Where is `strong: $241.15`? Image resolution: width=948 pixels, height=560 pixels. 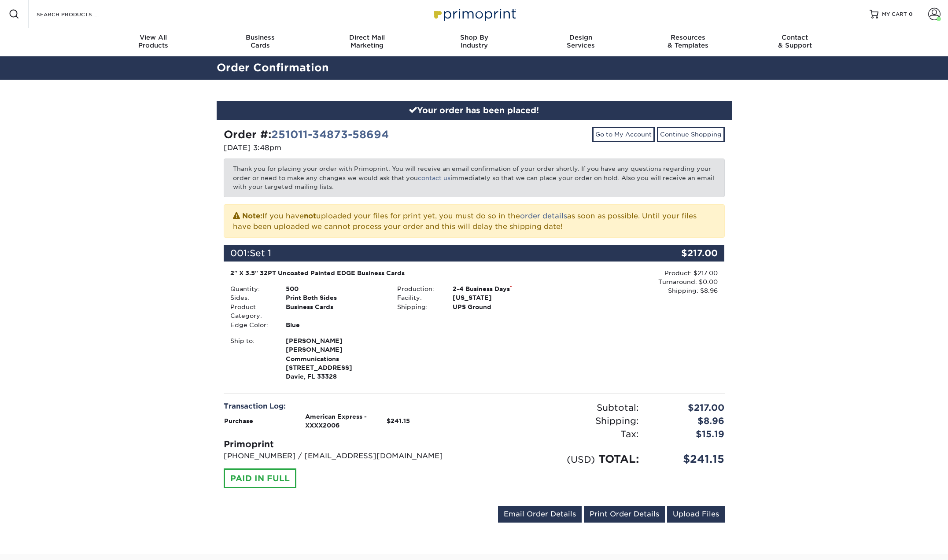 strong: $241.15 is located at coordinates (398, 421).